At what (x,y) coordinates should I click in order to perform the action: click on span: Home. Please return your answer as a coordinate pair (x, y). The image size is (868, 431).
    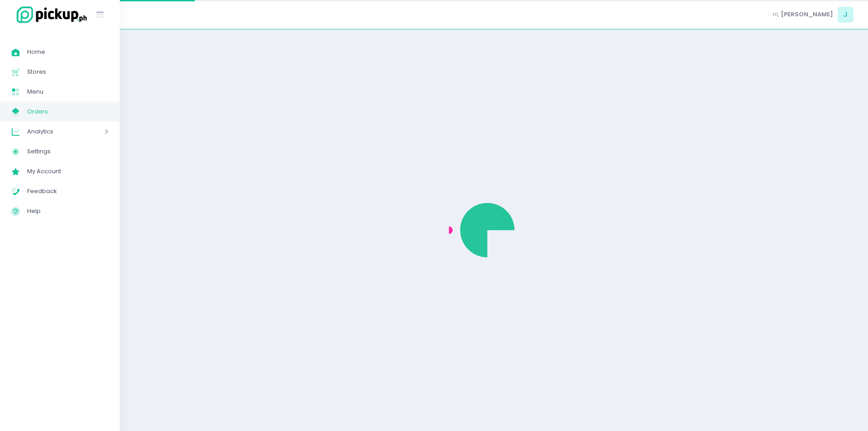
    Looking at the image, I should click on (68, 52).